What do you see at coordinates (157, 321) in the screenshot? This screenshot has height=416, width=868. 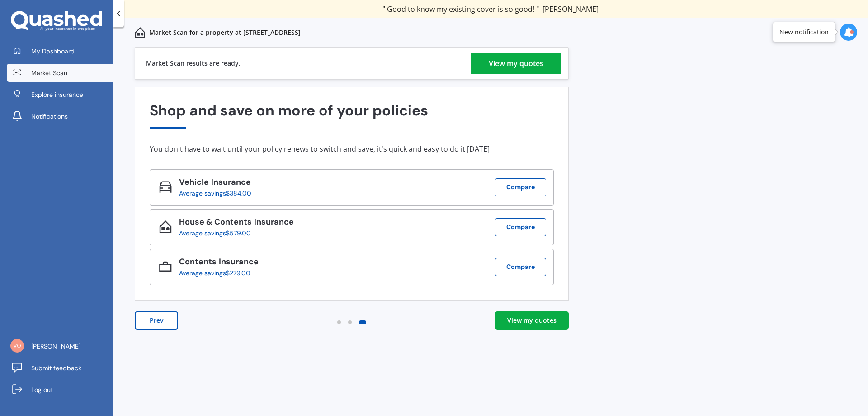 I see `button: Prev` at bounding box center [157, 321].